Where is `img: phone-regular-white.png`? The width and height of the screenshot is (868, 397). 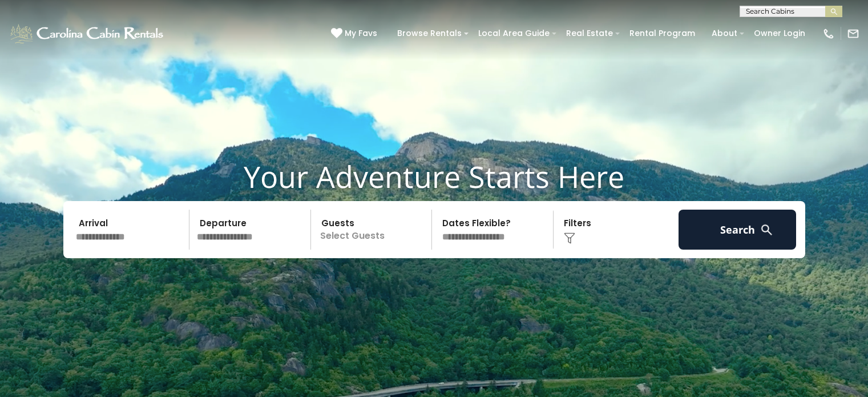 img: phone-regular-white.png is located at coordinates (829, 34).